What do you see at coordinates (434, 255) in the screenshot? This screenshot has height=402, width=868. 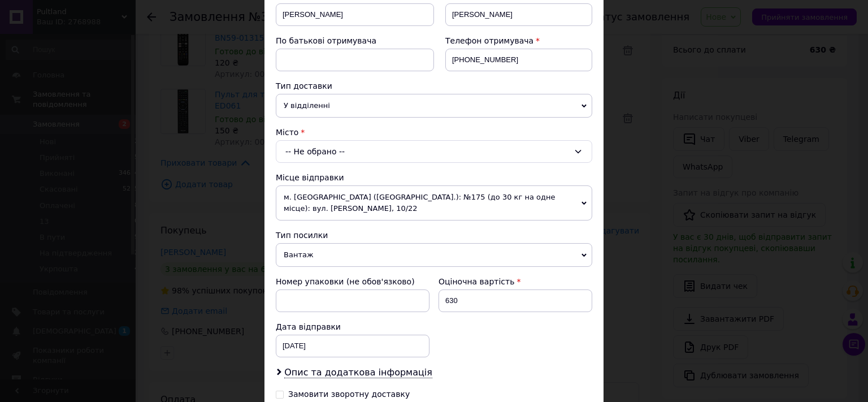 I see `span: Вантаж` at bounding box center [434, 255].